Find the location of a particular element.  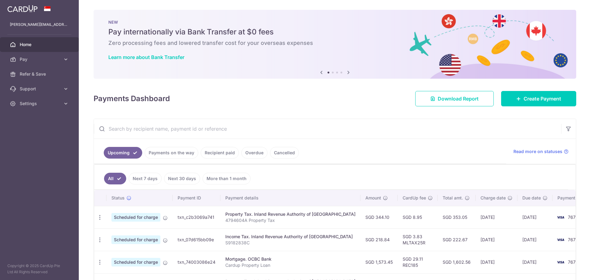

span: Pay is located at coordinates (40, 59).